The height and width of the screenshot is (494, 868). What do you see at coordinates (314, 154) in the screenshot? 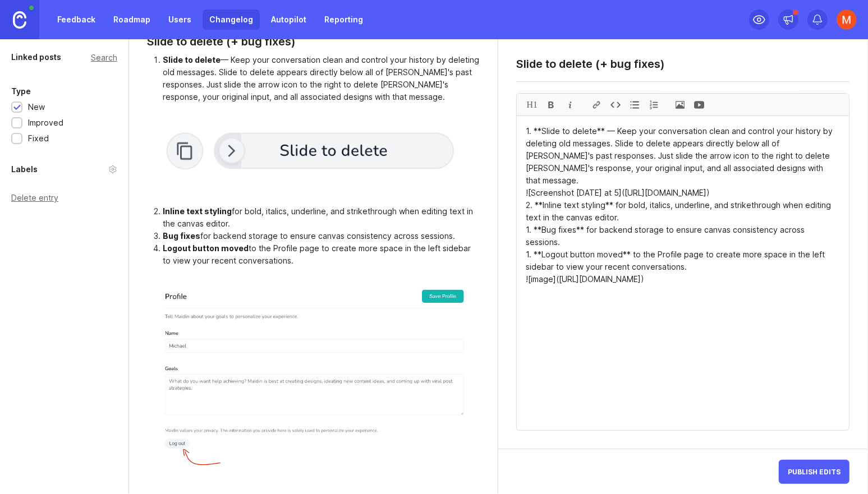
I see `img: Screenshot 2025-09-25 at 5` at bounding box center [314, 154].